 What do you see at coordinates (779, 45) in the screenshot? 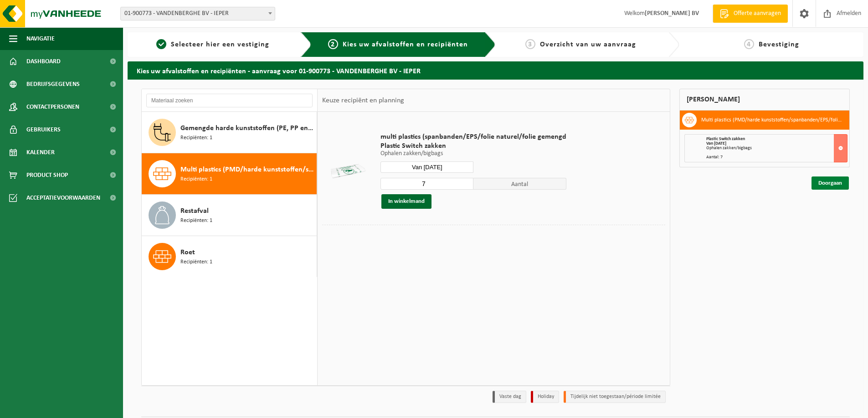
I see `span: Bevestiging` at bounding box center [779, 45].